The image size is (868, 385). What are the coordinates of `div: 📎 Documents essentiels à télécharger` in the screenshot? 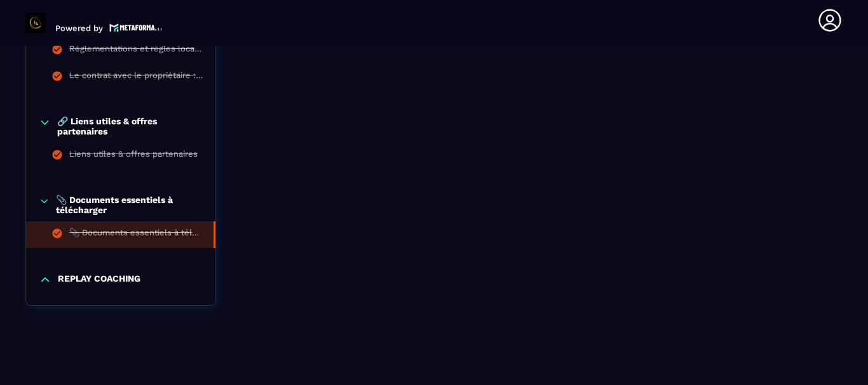 It's located at (135, 235).